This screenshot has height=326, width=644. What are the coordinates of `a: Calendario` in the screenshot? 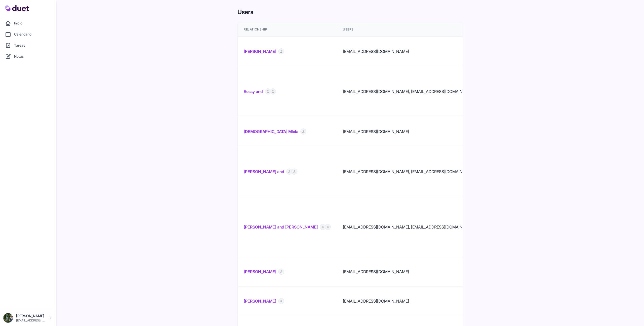 It's located at (28, 34).